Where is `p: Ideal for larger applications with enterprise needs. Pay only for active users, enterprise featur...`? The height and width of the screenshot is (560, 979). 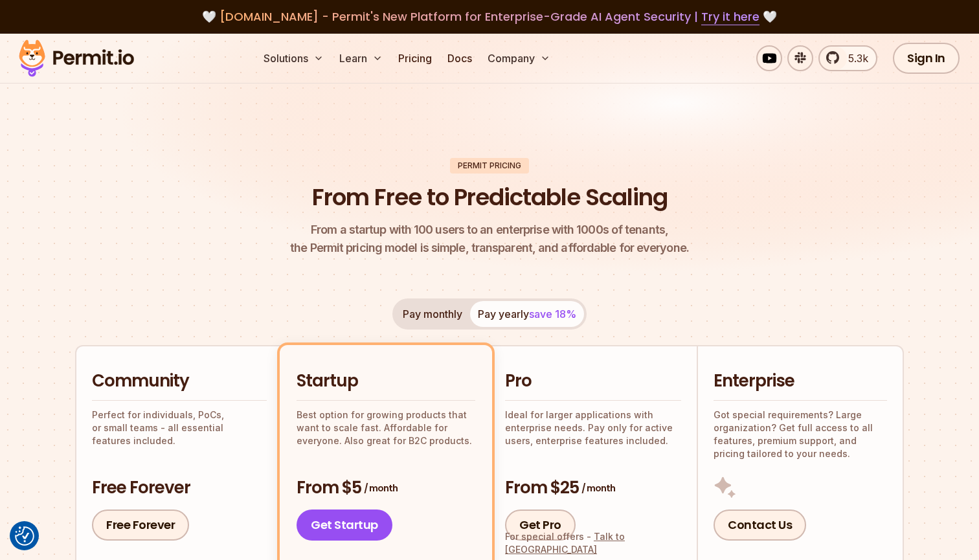
p: Ideal for larger applications with enterprise needs. Pay only for active users, enterprise featur... is located at coordinates (593, 428).